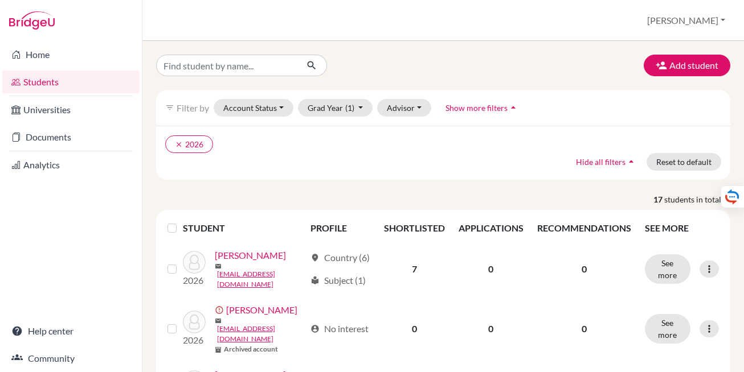 This screenshot has height=372, width=744. Describe the element at coordinates (71, 359) in the screenshot. I see `a: Community` at that location.